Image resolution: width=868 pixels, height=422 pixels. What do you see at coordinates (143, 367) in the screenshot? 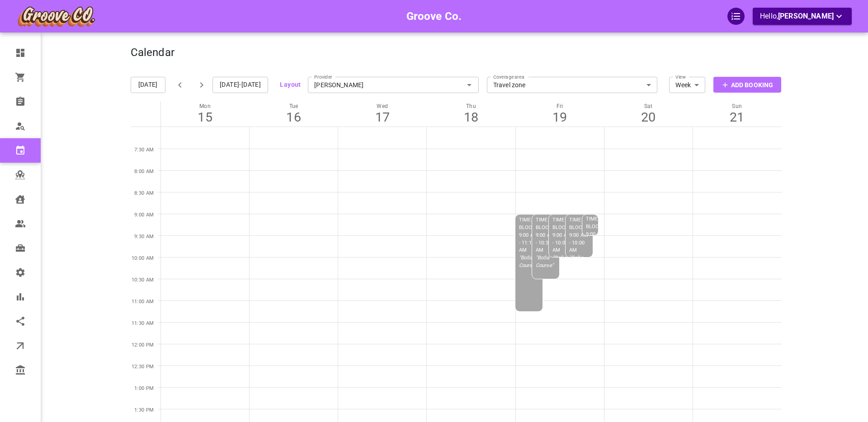
I see `span: 12:30 PM` at bounding box center [143, 367].